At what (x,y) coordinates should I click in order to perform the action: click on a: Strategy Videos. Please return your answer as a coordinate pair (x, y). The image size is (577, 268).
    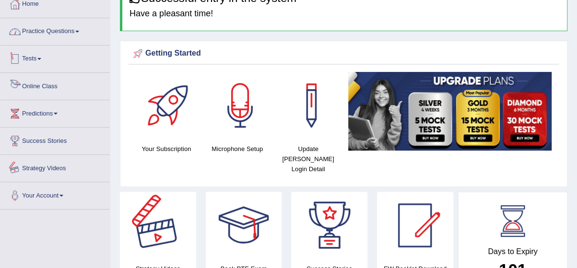
    Looking at the image, I should click on (55, 167).